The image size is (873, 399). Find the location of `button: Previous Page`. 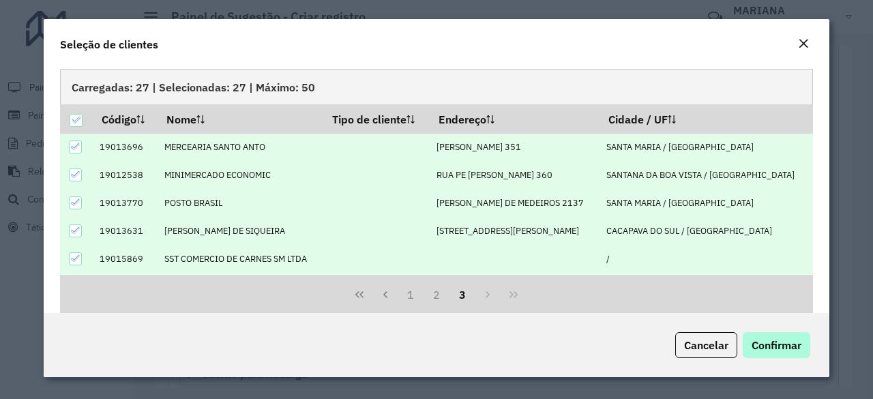

button: Previous Page is located at coordinates (385, 295).